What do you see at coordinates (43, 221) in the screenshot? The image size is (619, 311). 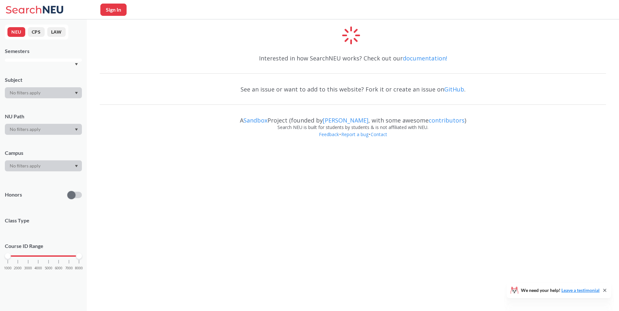 I see `span: Class Type` at bounding box center [43, 221].